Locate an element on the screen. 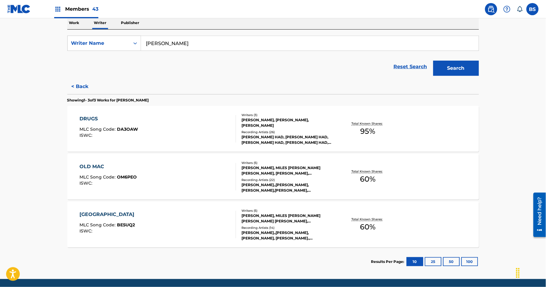 This screenshot has width=546, height=287. div: User Menu is located at coordinates (533, 9).